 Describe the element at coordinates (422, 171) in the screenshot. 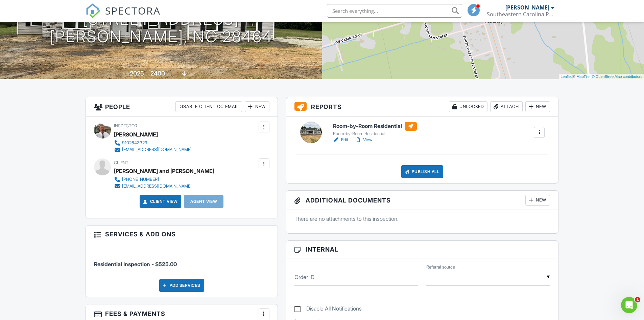

I see `div: Publish All` at that location.